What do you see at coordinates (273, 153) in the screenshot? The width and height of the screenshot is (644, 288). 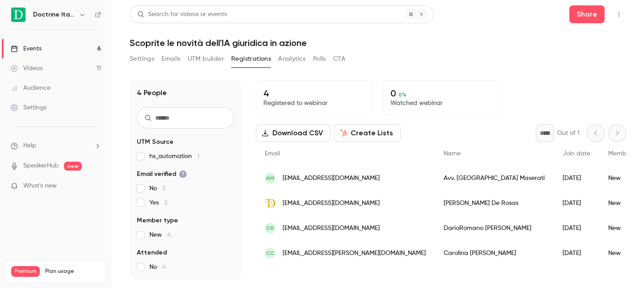 I see `span: Email` at bounding box center [273, 153].